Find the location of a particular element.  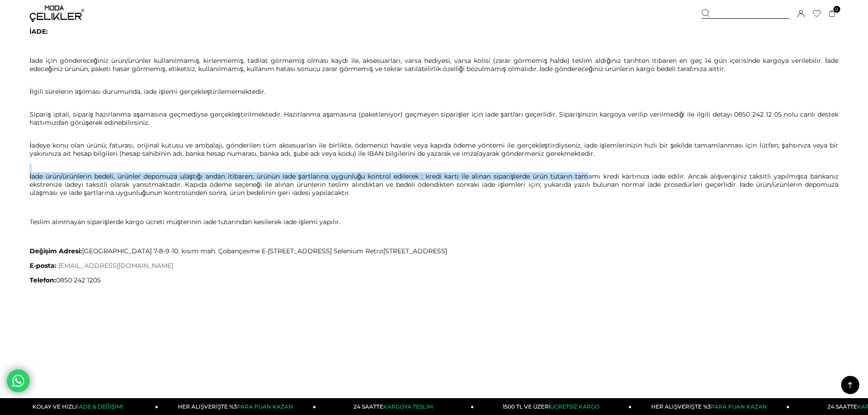

strong: Değişim Adresi: is located at coordinates (55, 251).